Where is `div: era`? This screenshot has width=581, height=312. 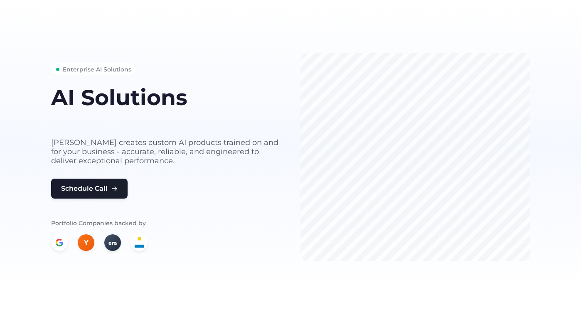 div: era is located at coordinates (113, 243).